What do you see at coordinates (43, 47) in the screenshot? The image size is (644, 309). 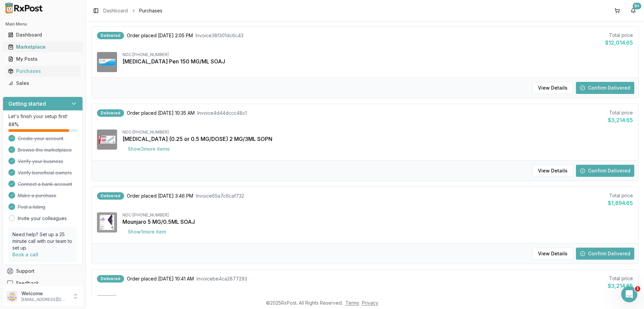 I see `button: Marketplace` at bounding box center [43, 47].